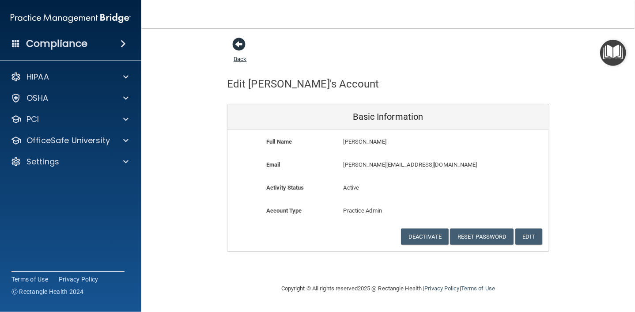 The width and height of the screenshot is (635, 312). What do you see at coordinates (69, 140) in the screenshot?
I see `a: OfficeSafe University` at bounding box center [69, 140].